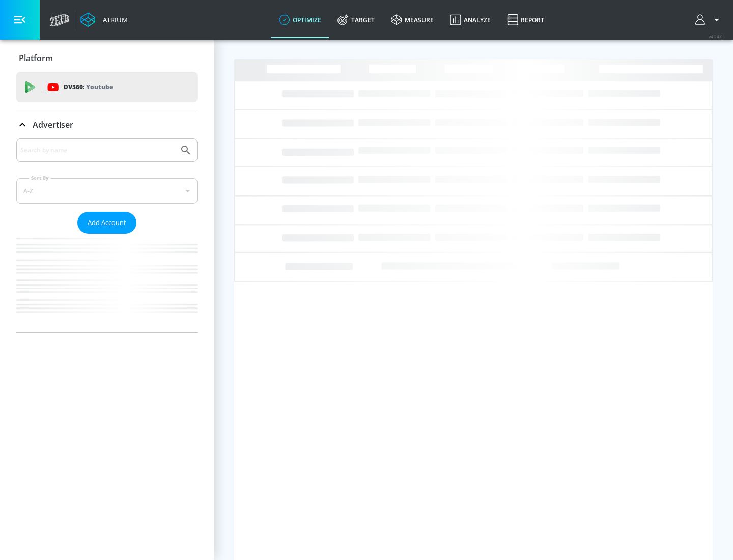 This screenshot has height=560, width=733. I want to click on a: measure, so click(412, 20).